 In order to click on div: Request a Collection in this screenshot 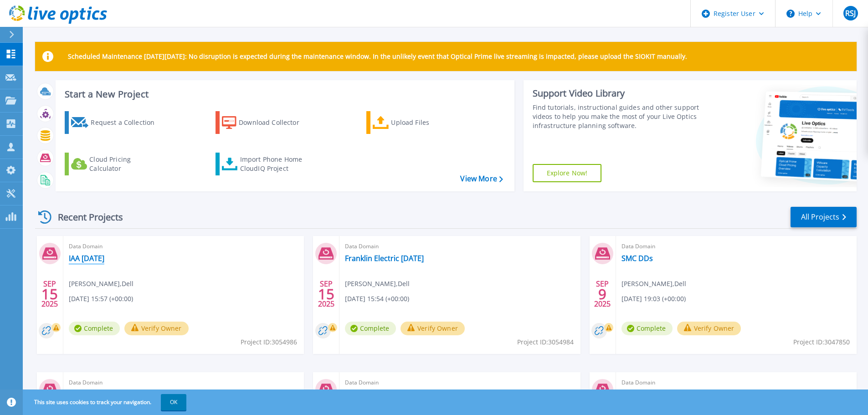, I will do `click(127, 123)`.